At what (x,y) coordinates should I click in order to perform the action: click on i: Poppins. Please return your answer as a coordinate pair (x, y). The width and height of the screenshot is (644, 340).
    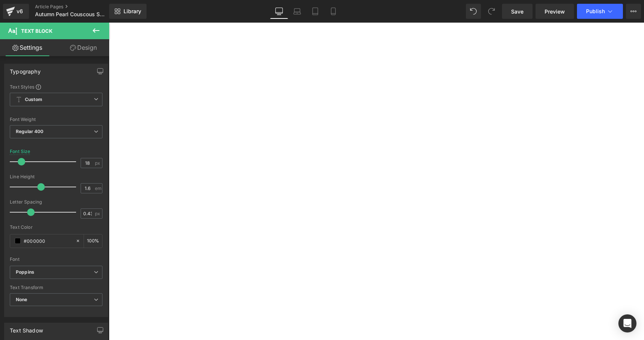
    Looking at the image, I should click on (25, 272).